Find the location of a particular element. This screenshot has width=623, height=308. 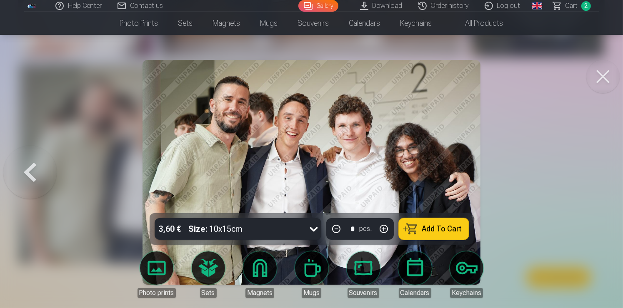

a: Calendars is located at coordinates (365, 23).